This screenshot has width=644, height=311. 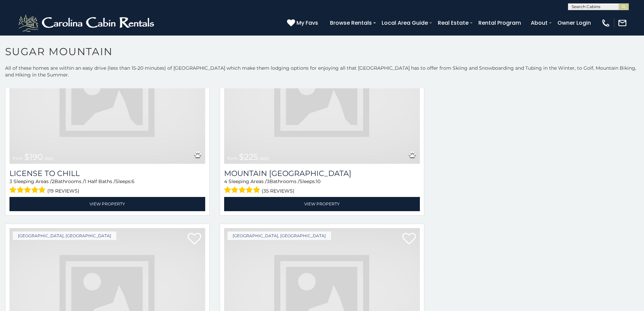 What do you see at coordinates (107, 173) in the screenshot?
I see `h3: License to Chill` at bounding box center [107, 173].